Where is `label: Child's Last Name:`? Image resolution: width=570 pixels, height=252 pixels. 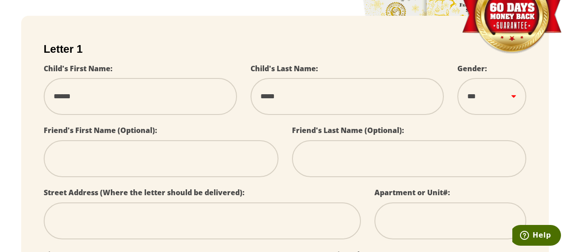 label: Child's Last Name: is located at coordinates (284, 69).